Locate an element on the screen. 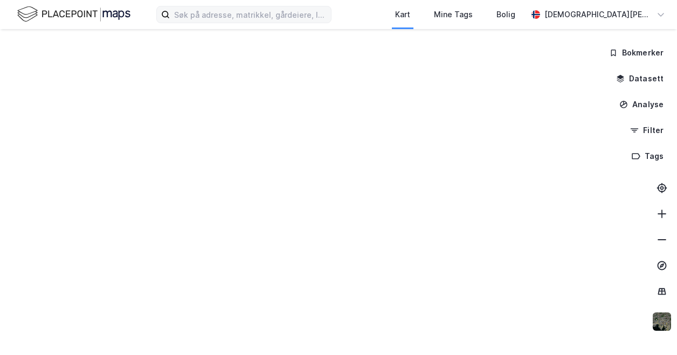  div: Bolig is located at coordinates (505, 15).